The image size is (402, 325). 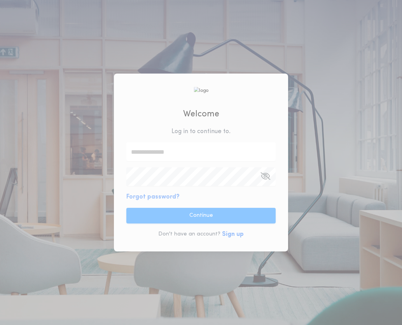 I want to click on button: Sign up, so click(x=233, y=234).